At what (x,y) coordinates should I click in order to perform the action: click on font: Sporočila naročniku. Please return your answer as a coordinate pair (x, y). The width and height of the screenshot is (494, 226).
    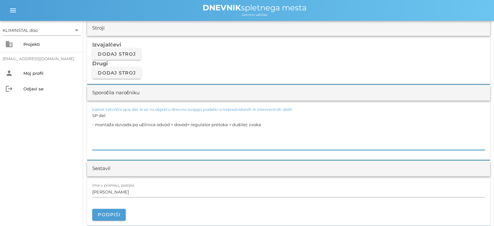
    Looking at the image, I should click on (116, 92).